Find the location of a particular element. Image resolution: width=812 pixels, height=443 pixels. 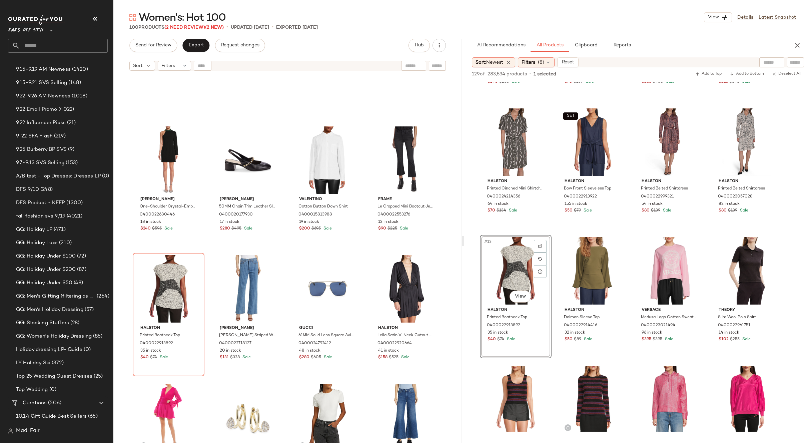

span: 9.22-9.26 AM Newness is located at coordinates (43, 96).